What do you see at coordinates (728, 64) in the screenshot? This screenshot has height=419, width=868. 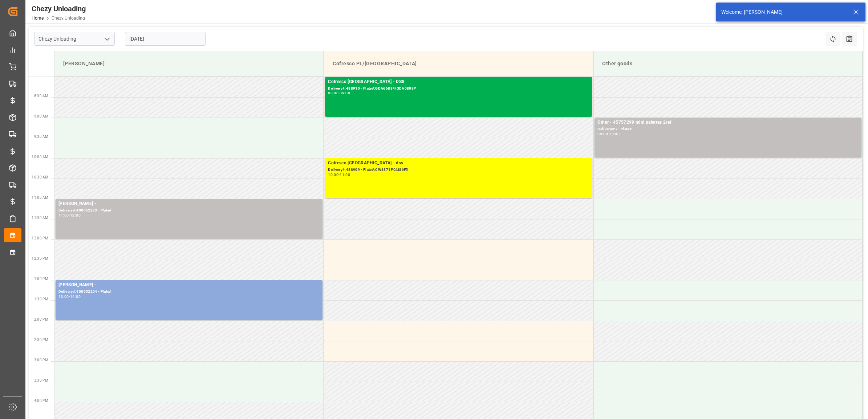 I see `div: Other goods` at bounding box center [728, 64].